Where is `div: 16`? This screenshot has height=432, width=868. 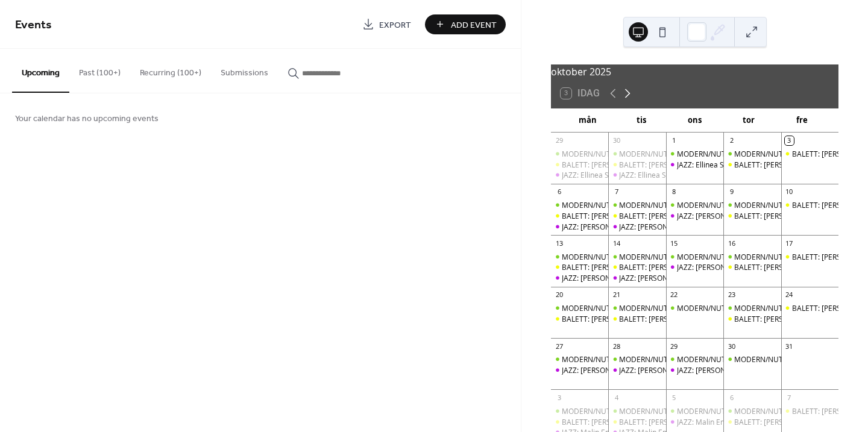
div: 16 is located at coordinates (731, 243).